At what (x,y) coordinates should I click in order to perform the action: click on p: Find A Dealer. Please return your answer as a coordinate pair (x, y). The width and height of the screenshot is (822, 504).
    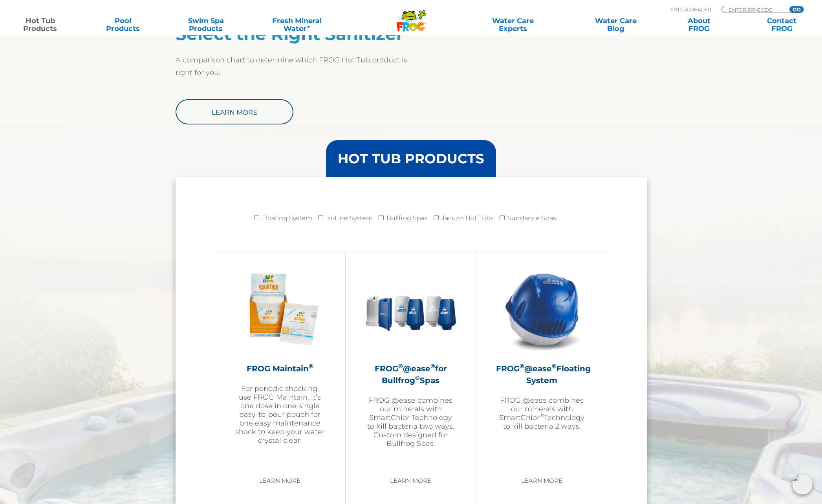
    Looking at the image, I should click on (691, 9).